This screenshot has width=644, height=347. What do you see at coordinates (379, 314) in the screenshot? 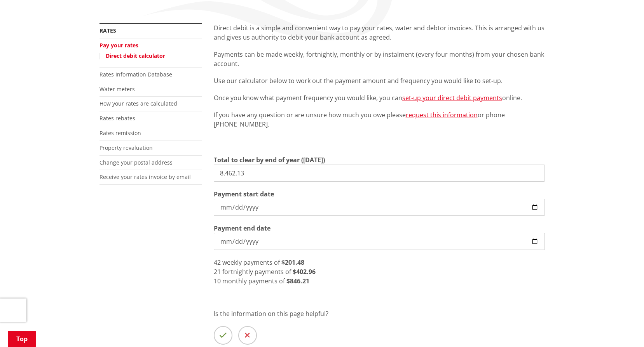
I see `p: Is the information on this page helpful?` at bounding box center [379, 314].